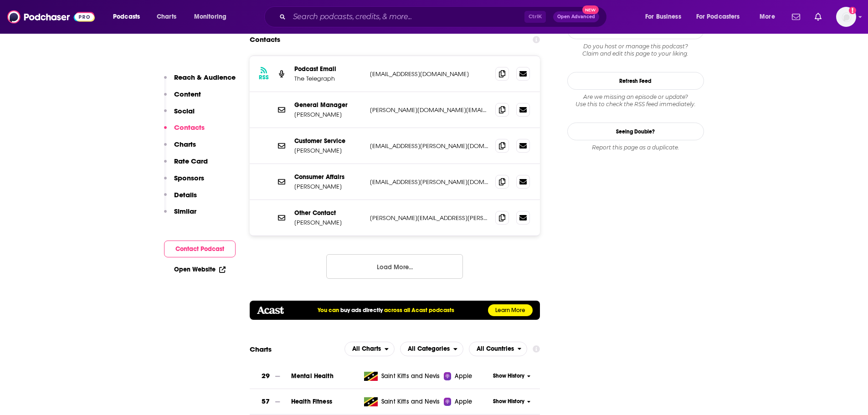 The width and height of the screenshot is (868, 415). Describe the element at coordinates (180, 215) in the screenshot. I see `button: Similar` at that location.